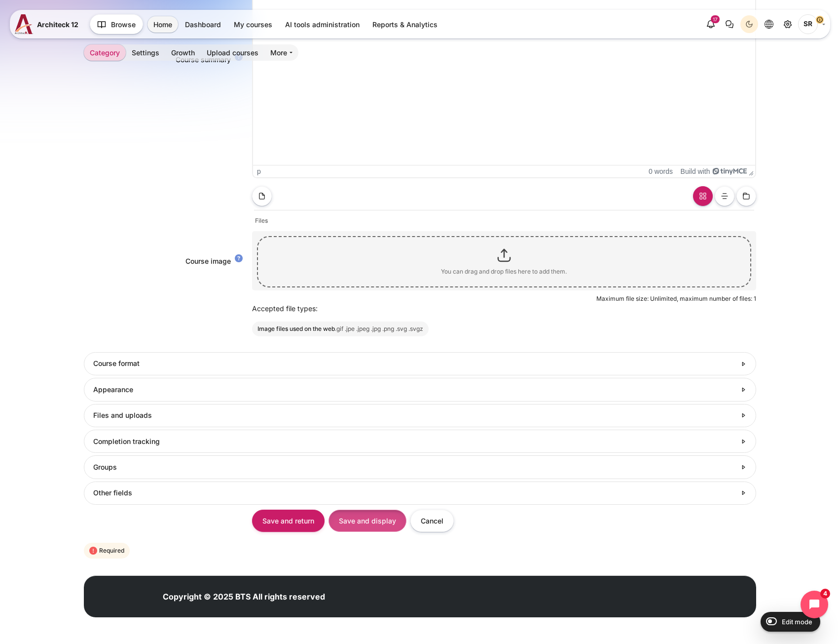 Image resolution: width=840 pixels, height=644 pixels. What do you see at coordinates (414, 364) in the screenshot?
I see `h3: Course format` at bounding box center [414, 364].